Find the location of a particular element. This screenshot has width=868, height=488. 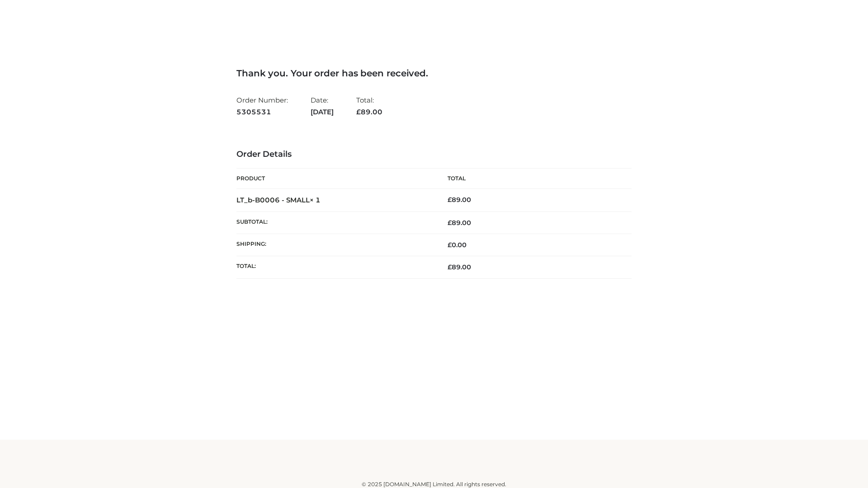

li: Order Number: is located at coordinates (262, 105).